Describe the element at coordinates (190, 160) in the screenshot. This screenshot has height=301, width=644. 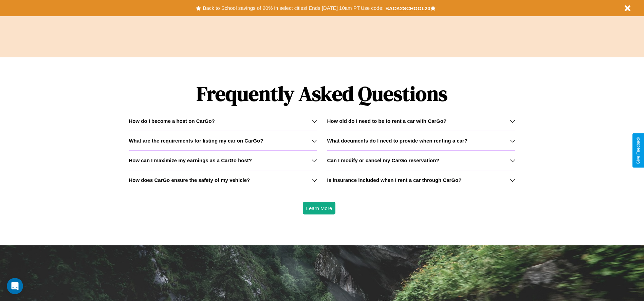
I see `h3: How can I maximize my earnings as a CarGo host?` at that location.